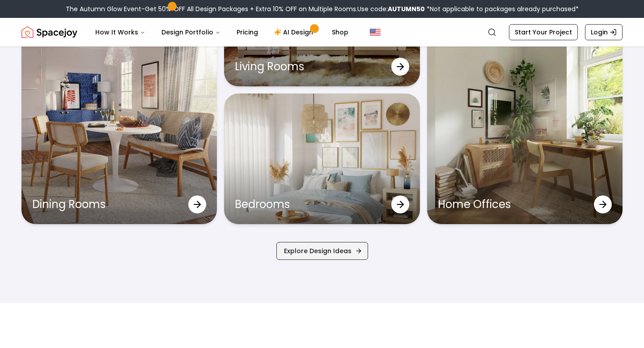 The width and height of the screenshot is (644, 348). What do you see at coordinates (322, 251) in the screenshot?
I see `a: Explore Design Ideas` at bounding box center [322, 251].